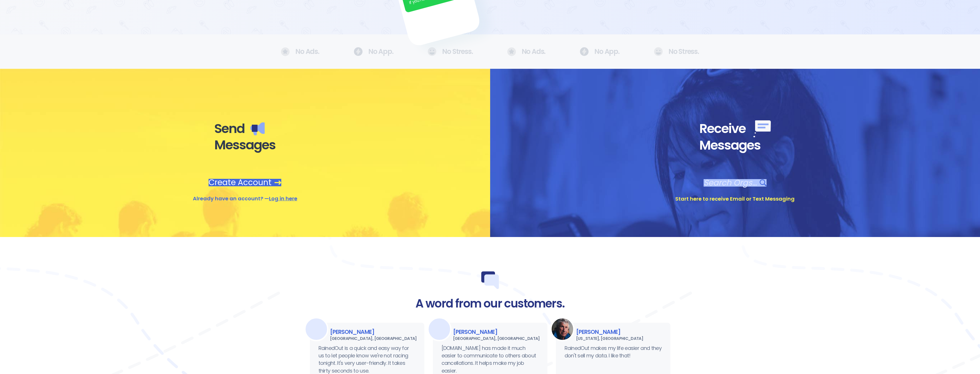 The width and height of the screenshot is (980, 374). I want to click on span: Create Account, so click(245, 183).